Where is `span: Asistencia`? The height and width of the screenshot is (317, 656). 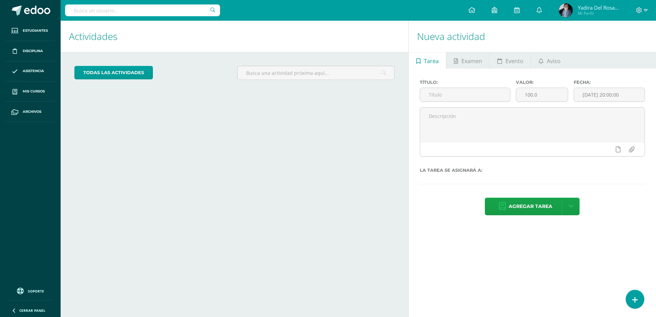 span: Asistencia is located at coordinates (33, 71).